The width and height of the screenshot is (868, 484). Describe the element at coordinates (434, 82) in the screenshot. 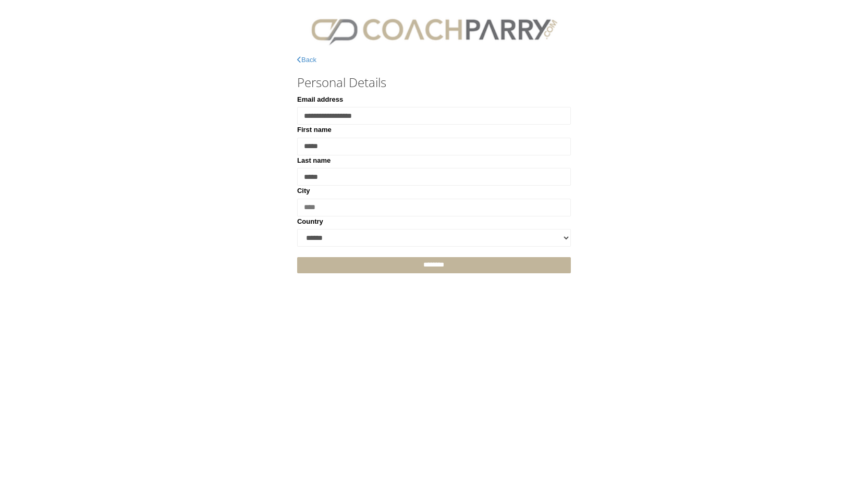

I see `h3: Personal Details` at that location.